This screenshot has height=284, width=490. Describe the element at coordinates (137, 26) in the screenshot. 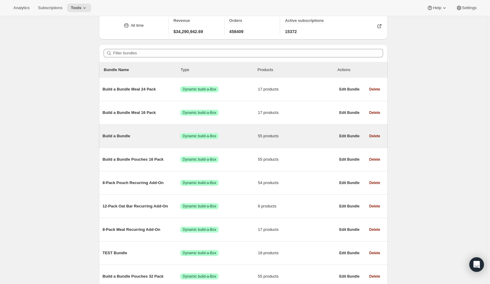

I see `div: All time` at that location.